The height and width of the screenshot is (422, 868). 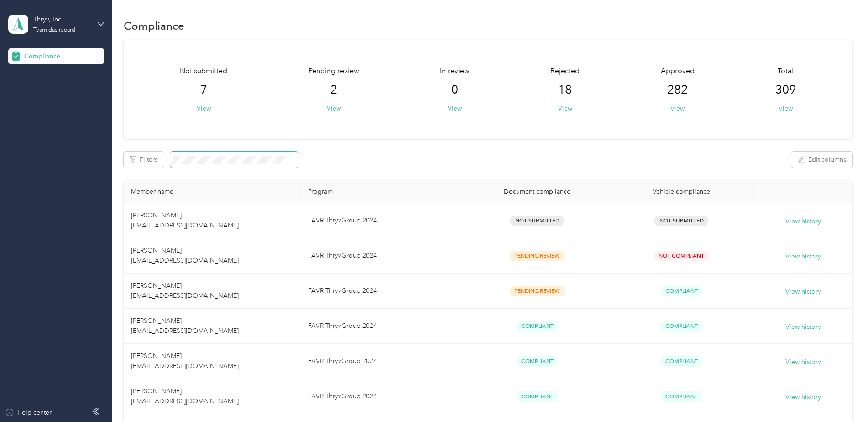 I want to click on button: Filters, so click(x=144, y=159).